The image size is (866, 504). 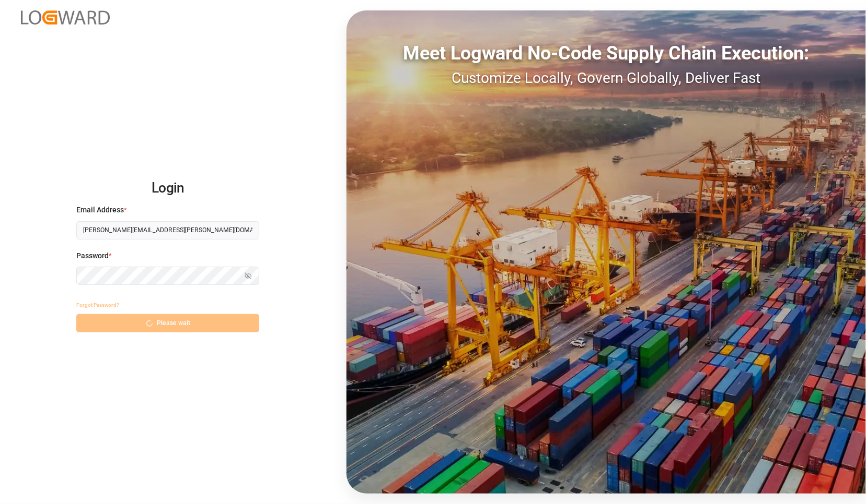 I want to click on div: Customize Locally, Govern Globally, Deliver Fast, so click(x=607, y=79).